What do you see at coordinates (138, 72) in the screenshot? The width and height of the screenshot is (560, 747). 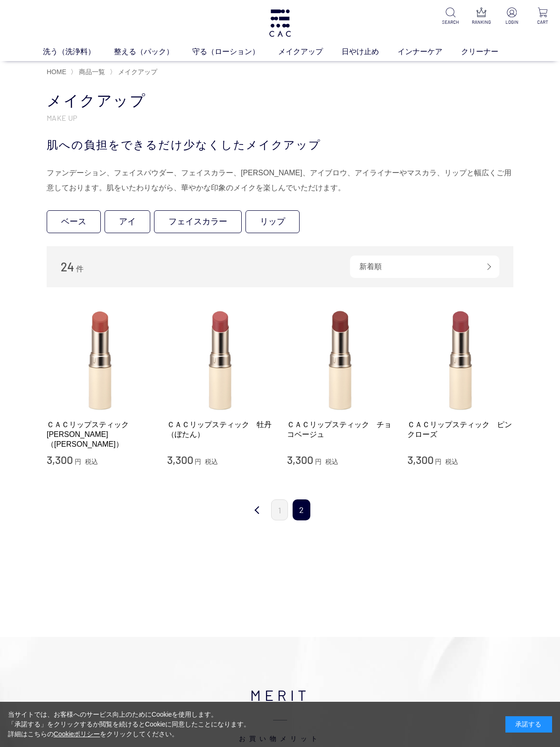 I see `span: メイクアップ` at bounding box center [138, 72].